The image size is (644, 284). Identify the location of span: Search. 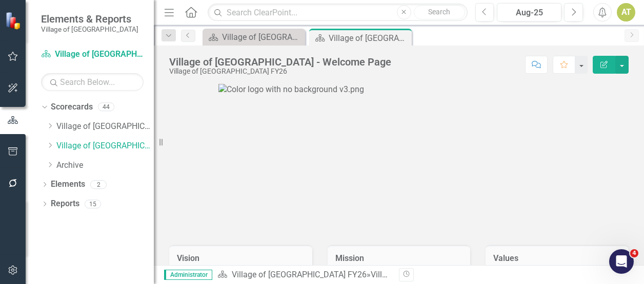
(439, 12).